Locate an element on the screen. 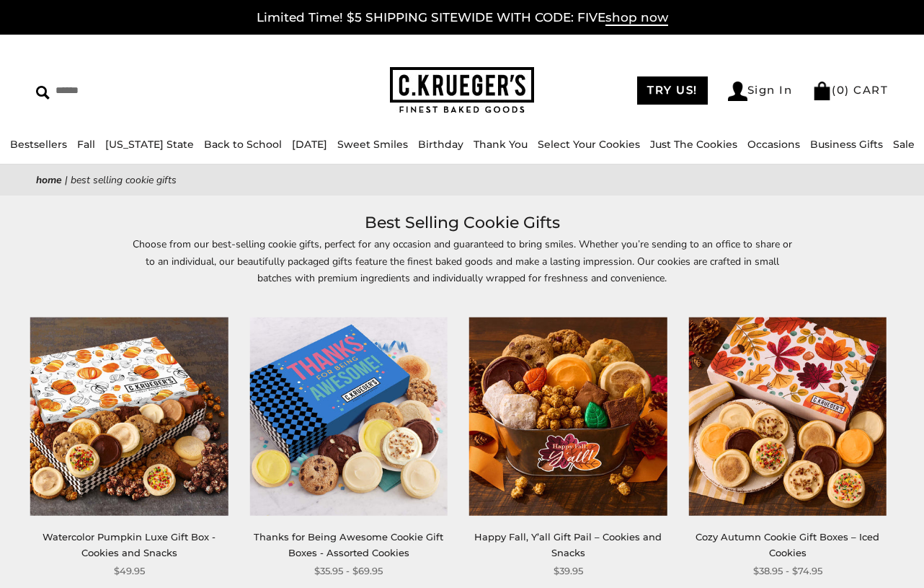 Image resolution: width=924 pixels, height=588 pixels. img: Watercolor Pumpkin Luxe Gift Box - Cookies and Snacks is located at coordinates (129, 416).